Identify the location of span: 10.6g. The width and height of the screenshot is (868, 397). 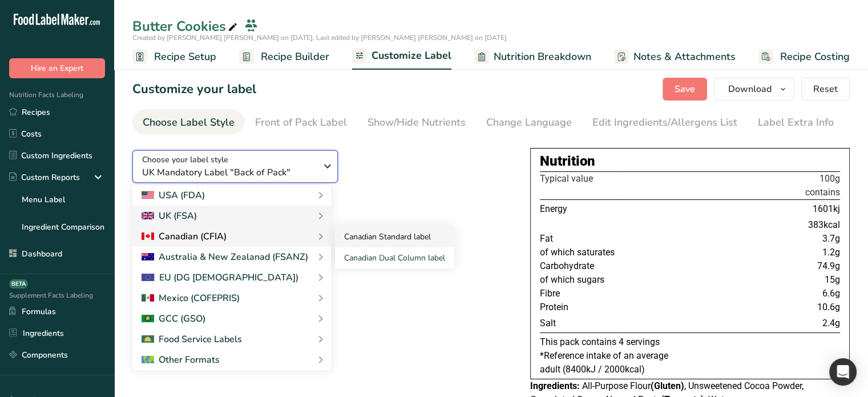
(829, 307).